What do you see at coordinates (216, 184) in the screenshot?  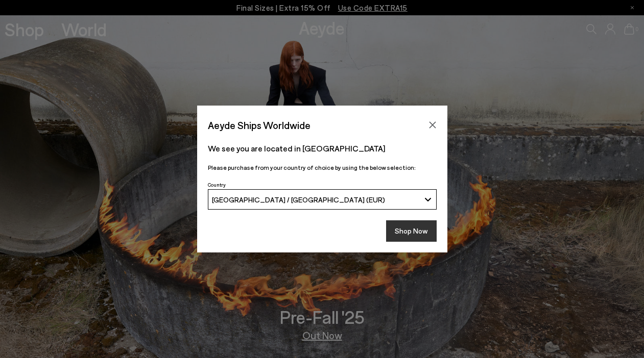 I see `span: Country` at bounding box center [216, 184].